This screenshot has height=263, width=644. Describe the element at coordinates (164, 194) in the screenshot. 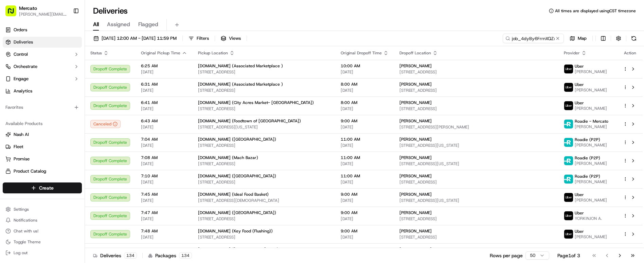

I see `span: 7:45 AM` at that location.